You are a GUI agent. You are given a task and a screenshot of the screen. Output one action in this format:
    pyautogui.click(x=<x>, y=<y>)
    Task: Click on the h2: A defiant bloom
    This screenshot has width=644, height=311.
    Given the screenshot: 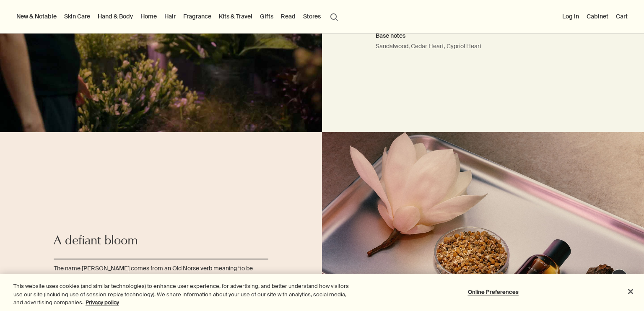 What is the action you would take?
    pyautogui.click(x=161, y=242)
    